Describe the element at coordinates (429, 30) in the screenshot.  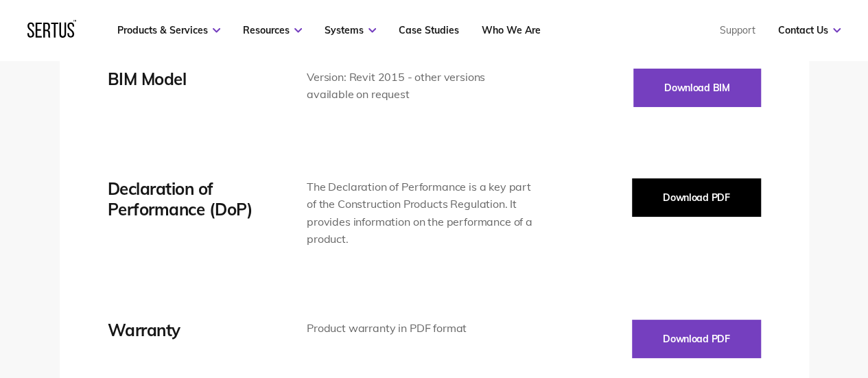
I see `a: Case Studies` at that location.